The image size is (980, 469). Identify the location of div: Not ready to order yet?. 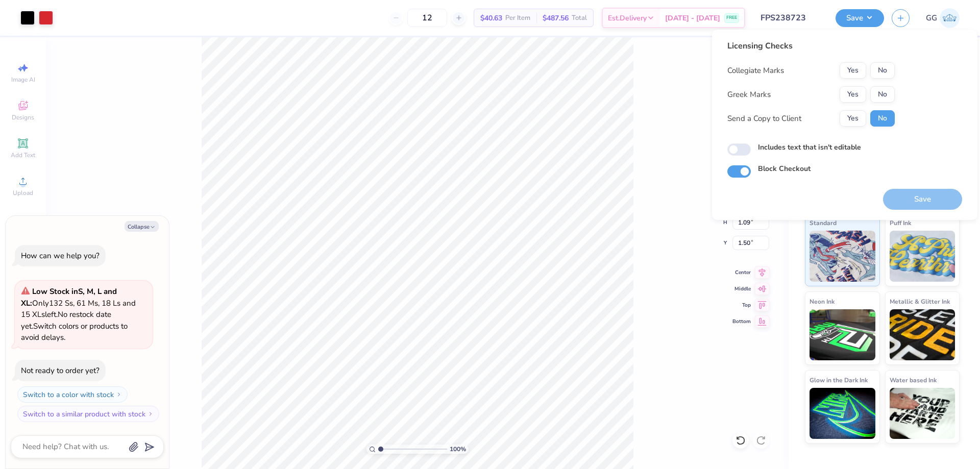
(60, 370).